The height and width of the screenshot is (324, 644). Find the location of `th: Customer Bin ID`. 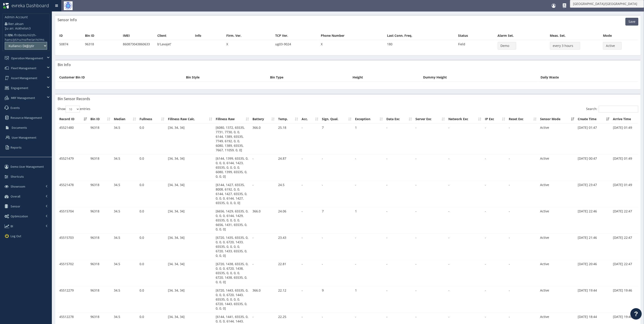

th: Customer Bin ID is located at coordinates (121, 77).